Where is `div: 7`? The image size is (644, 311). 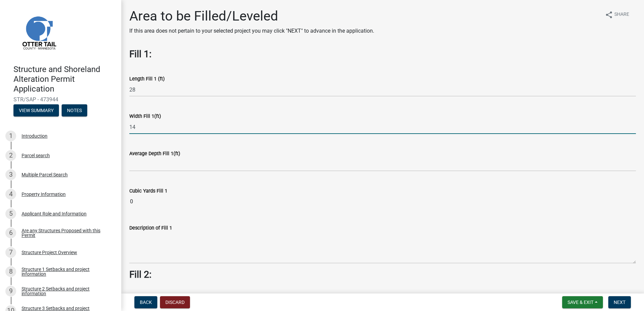 div: 7 is located at coordinates (11, 253).